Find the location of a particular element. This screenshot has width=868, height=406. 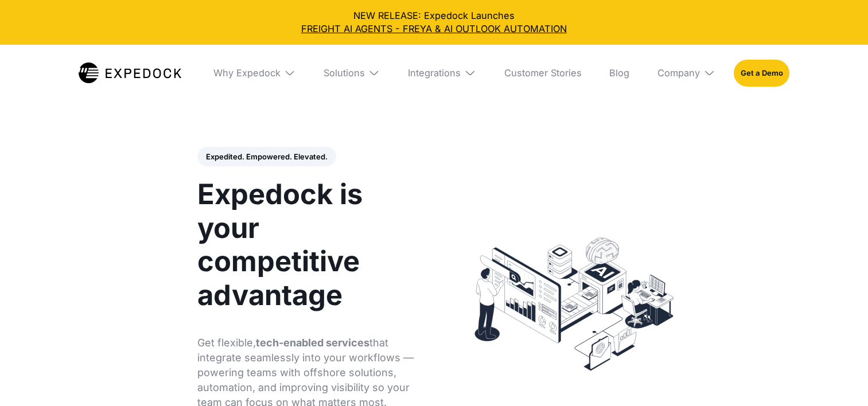

a: Customer Stories is located at coordinates (543, 73).